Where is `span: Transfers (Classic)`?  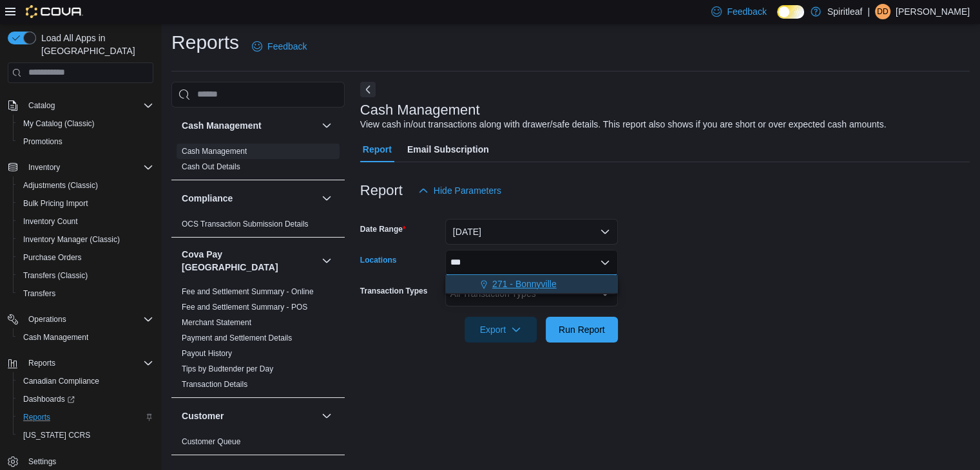 span: Transfers (Classic) is located at coordinates (56, 276).